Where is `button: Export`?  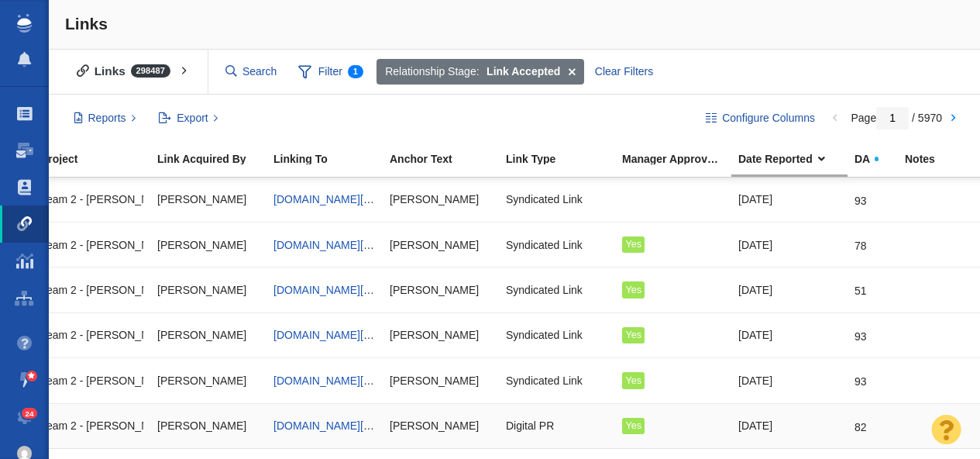 button: Export is located at coordinates (188, 119).